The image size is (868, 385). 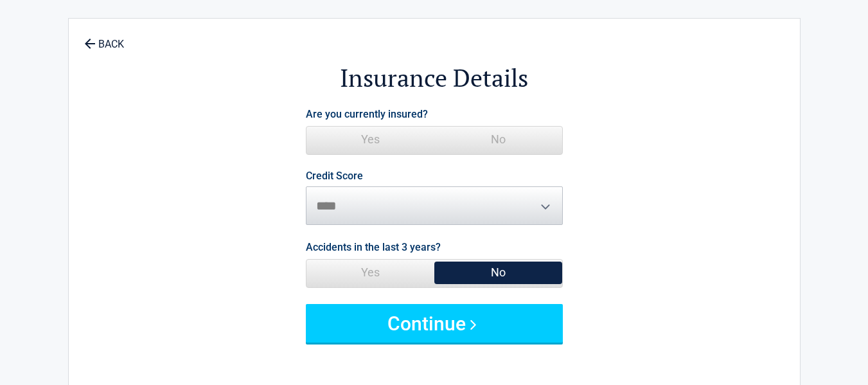 I want to click on label: Are you currently insured?, so click(x=367, y=114).